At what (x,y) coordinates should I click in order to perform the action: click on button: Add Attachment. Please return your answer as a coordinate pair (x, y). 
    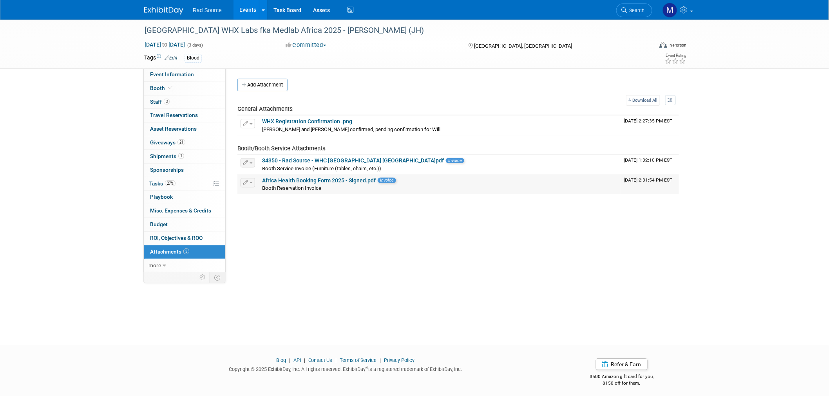
    Looking at the image, I should click on (262, 85).